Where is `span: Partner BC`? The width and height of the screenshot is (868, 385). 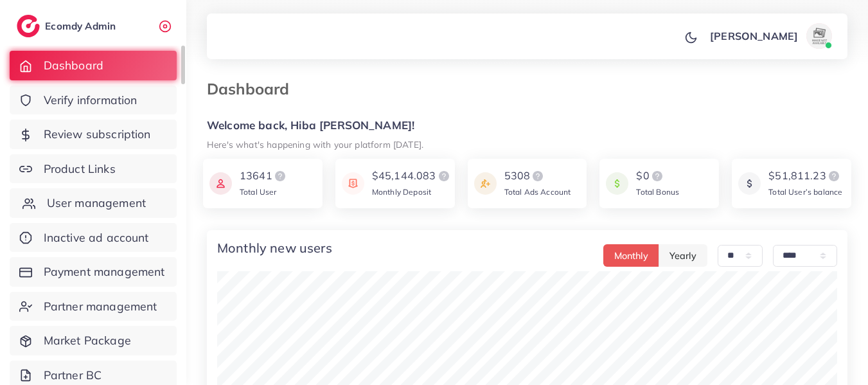 span: Partner BC is located at coordinates (73, 375).